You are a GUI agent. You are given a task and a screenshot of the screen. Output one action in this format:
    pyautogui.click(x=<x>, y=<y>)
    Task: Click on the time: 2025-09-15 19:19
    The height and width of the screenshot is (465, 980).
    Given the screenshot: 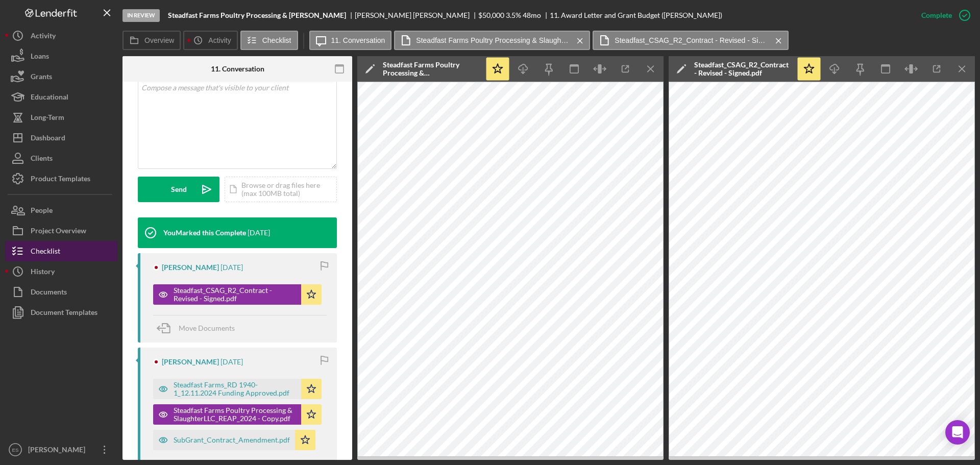 What is the action you would take?
    pyautogui.click(x=259, y=232)
    